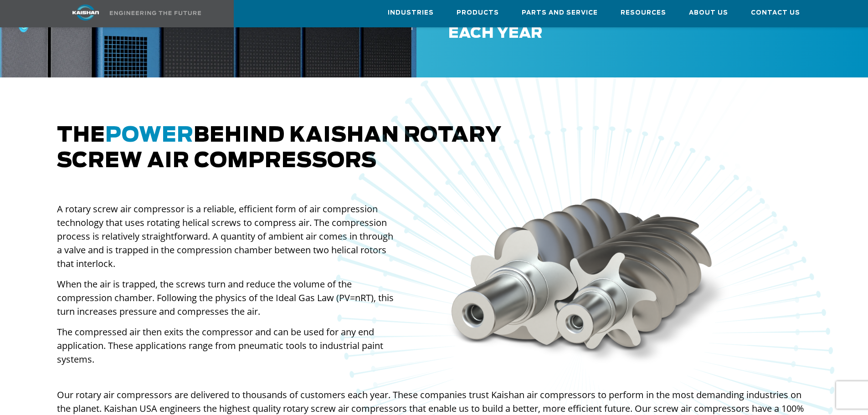 This screenshot has width=868, height=415. What do you see at coordinates (227, 299) in the screenshot?
I see `p: When the air is trapped, the screws turn and reduce the volume of the compression chamber. Follow...` at bounding box center [227, 299].